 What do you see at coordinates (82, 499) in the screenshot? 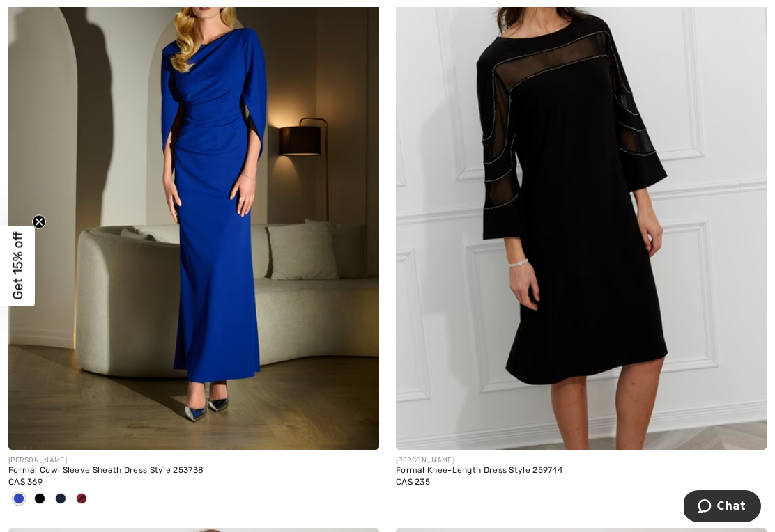
I see `div: Merlot` at bounding box center [82, 499].